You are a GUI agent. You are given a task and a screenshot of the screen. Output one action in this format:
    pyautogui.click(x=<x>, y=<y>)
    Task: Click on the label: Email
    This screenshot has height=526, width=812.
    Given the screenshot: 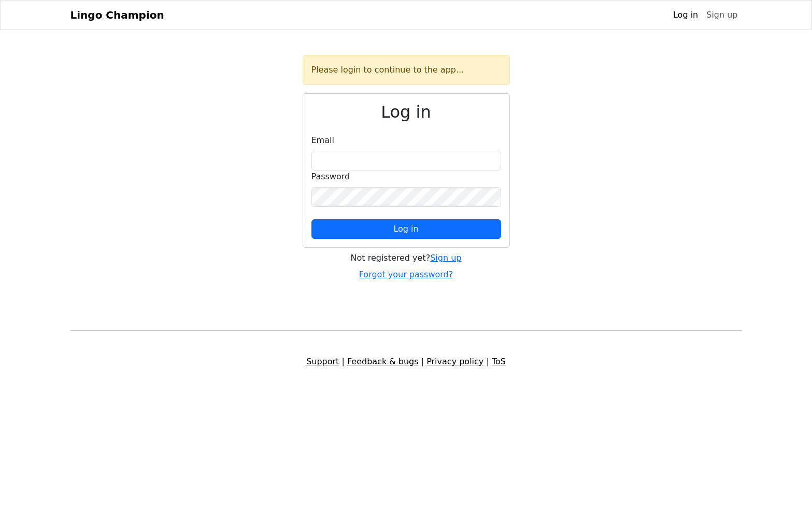 What is the action you would take?
    pyautogui.click(x=323, y=141)
    